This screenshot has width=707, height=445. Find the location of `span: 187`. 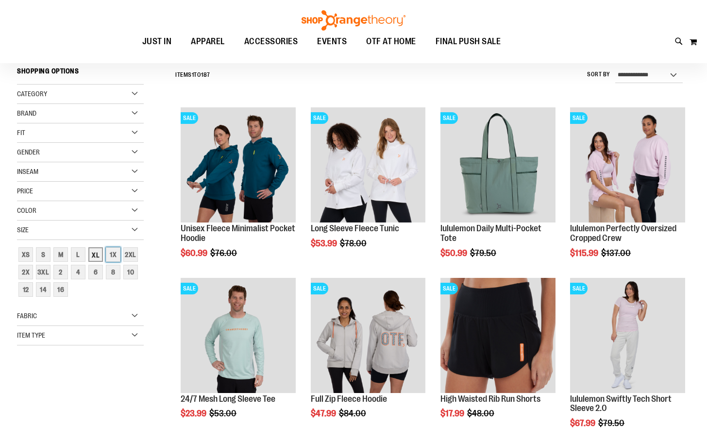

span: 187 is located at coordinates (205, 75).